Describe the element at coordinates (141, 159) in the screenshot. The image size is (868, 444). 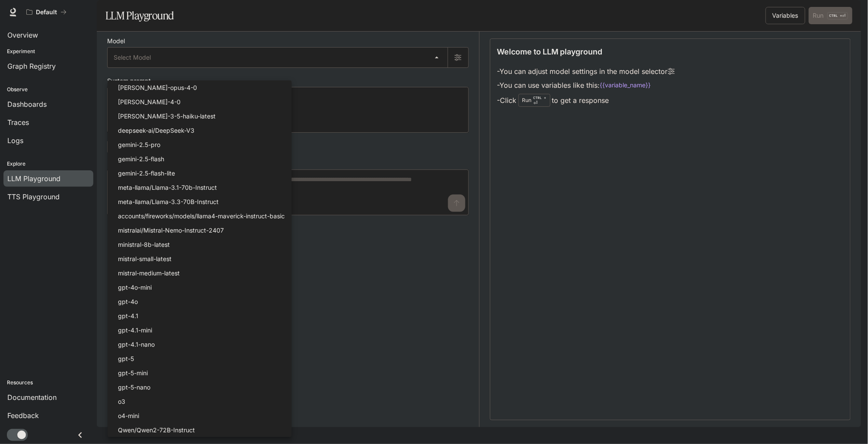
I see `p: gemini-2.5-flash` at that location.